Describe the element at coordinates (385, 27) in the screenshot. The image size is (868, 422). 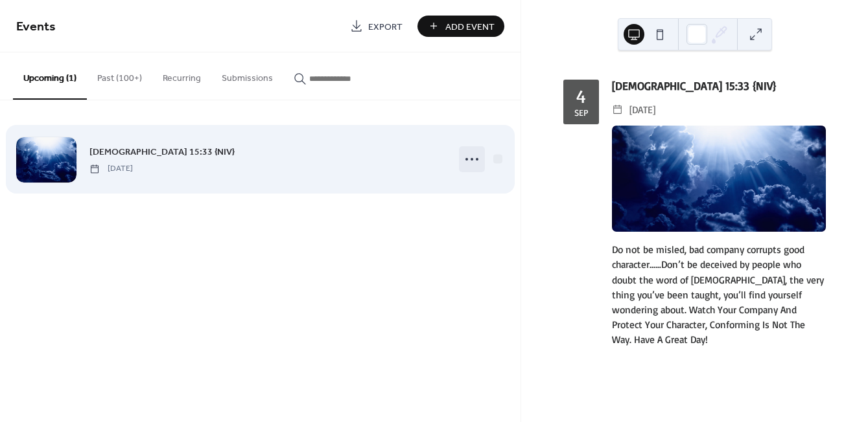
I see `span: Export` at that location.